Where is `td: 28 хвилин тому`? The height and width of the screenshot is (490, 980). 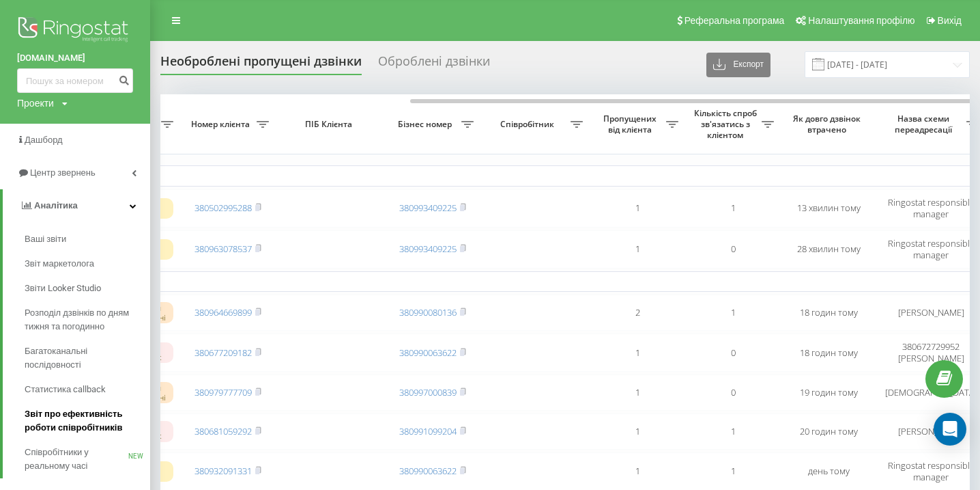 td: 28 хвилин тому is located at coordinates (828, 250).